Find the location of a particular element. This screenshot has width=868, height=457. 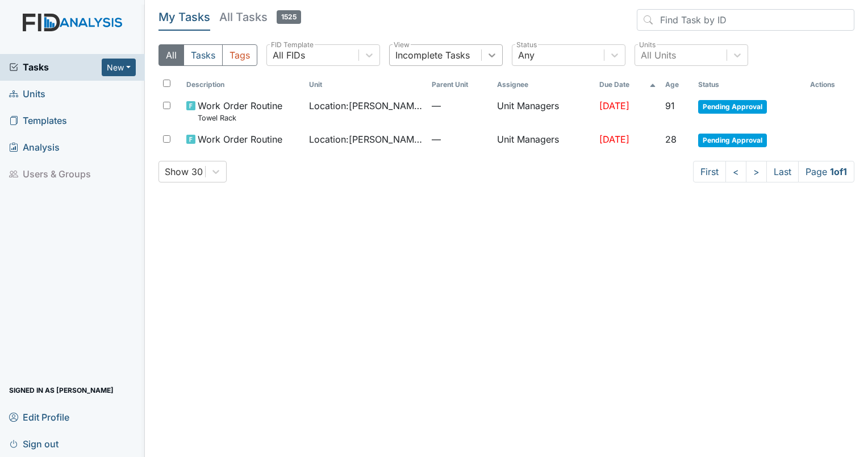

span: Edit Profile is located at coordinates (39, 417).